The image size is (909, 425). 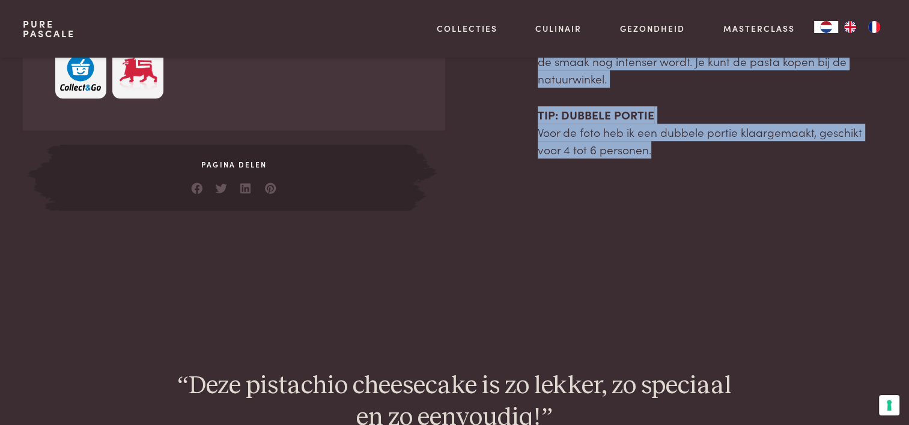 I want to click on a: FR, so click(x=874, y=27).